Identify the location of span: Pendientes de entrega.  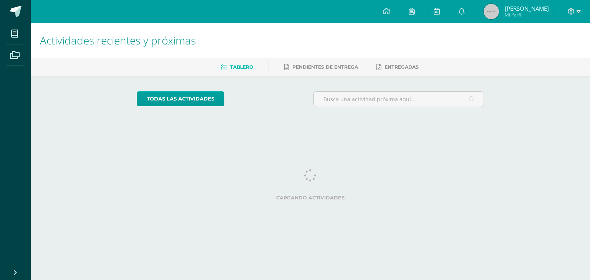
(325, 67).